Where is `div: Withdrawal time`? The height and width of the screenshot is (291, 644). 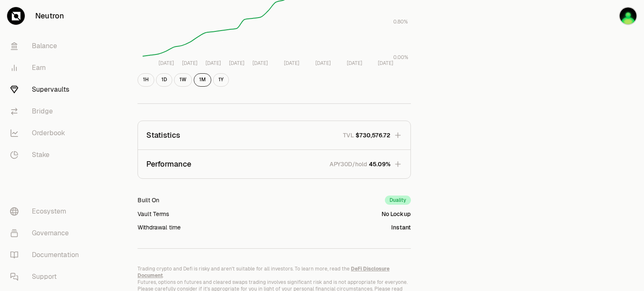 div: Withdrawal time is located at coordinates (159, 228).